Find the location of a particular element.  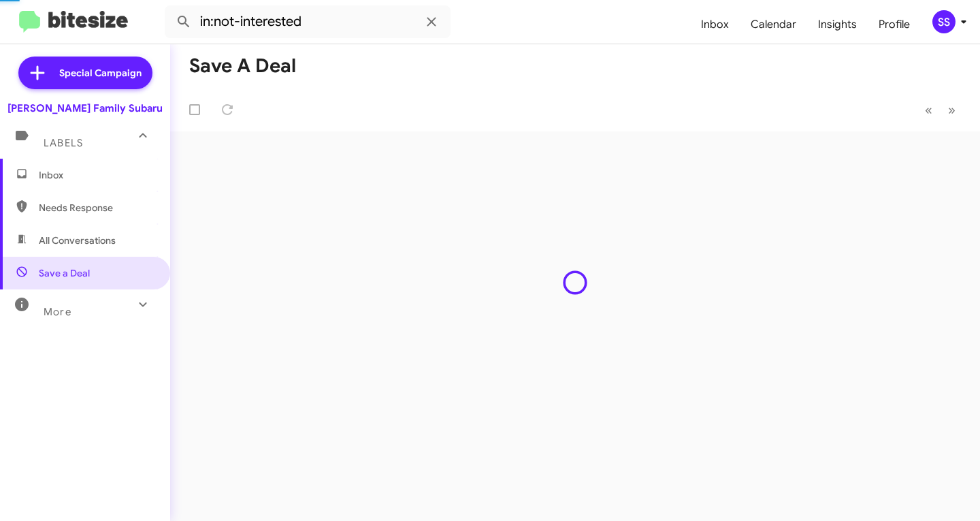

span: All Conversations is located at coordinates (77, 240).